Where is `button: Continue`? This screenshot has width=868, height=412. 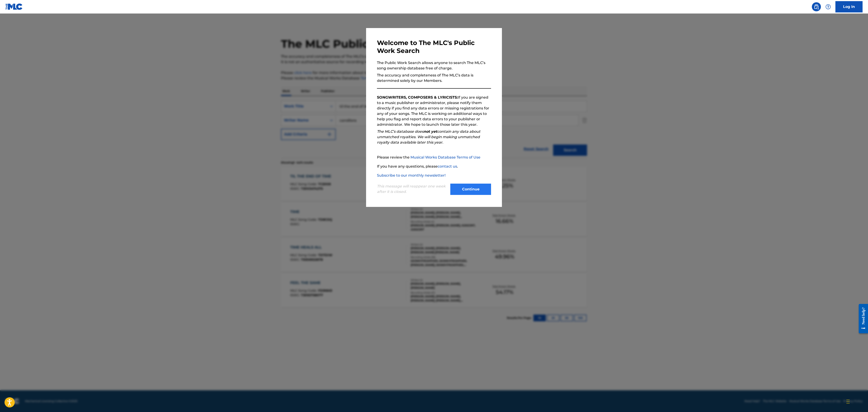
button: Continue is located at coordinates (471, 190).